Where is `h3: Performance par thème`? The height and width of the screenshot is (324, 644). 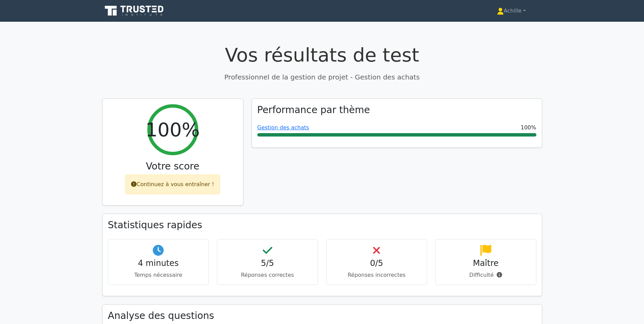 h3: Performance par thème is located at coordinates (314, 110).